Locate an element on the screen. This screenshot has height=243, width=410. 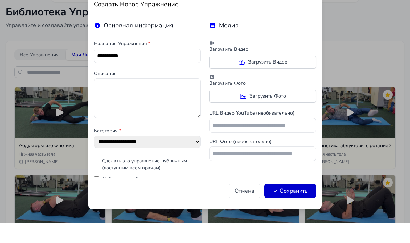
label: Категория is located at coordinates (147, 151).